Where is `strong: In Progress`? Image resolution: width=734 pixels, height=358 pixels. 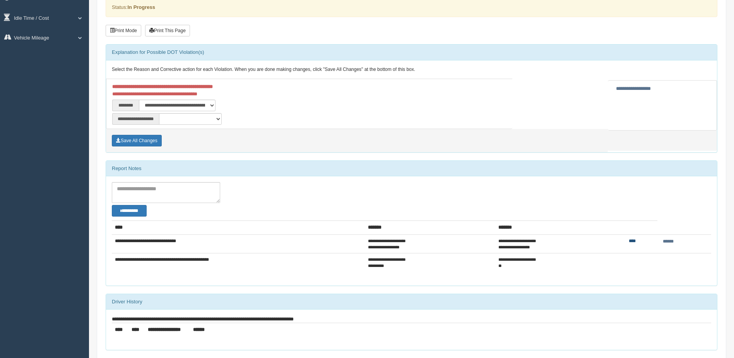
strong: In Progress is located at coordinates (141, 7).